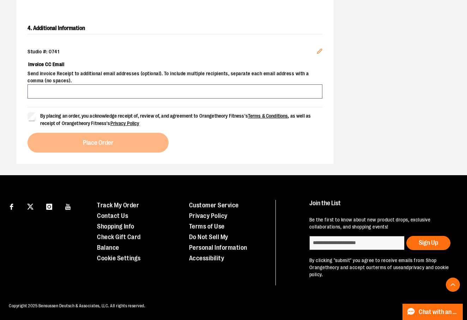 Image resolution: width=467 pixels, height=320 pixels. I want to click on button: Sign Up, so click(429, 243).